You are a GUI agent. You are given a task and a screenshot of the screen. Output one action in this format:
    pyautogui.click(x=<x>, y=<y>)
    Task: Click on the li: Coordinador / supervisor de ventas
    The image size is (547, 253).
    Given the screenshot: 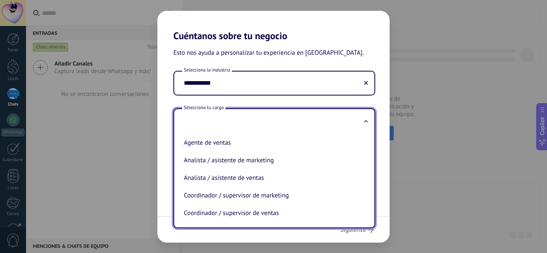 What is the action you would take?
    pyautogui.click(x=273, y=213)
    